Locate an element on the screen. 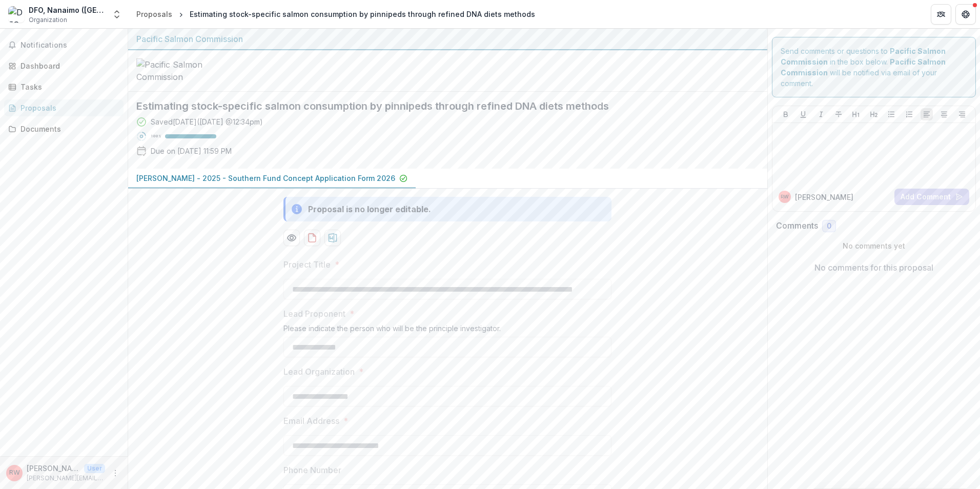 Image resolution: width=980 pixels, height=489 pixels. h2: Comments is located at coordinates (797, 226).